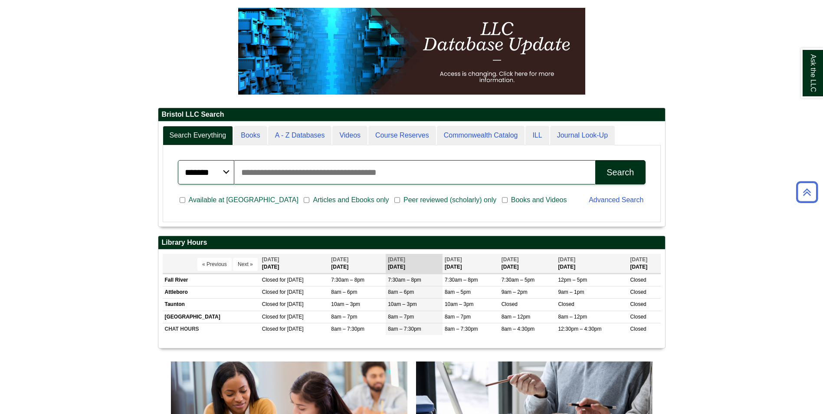  What do you see at coordinates (211, 280) in the screenshot?
I see `td: Fall River` at bounding box center [211, 280].